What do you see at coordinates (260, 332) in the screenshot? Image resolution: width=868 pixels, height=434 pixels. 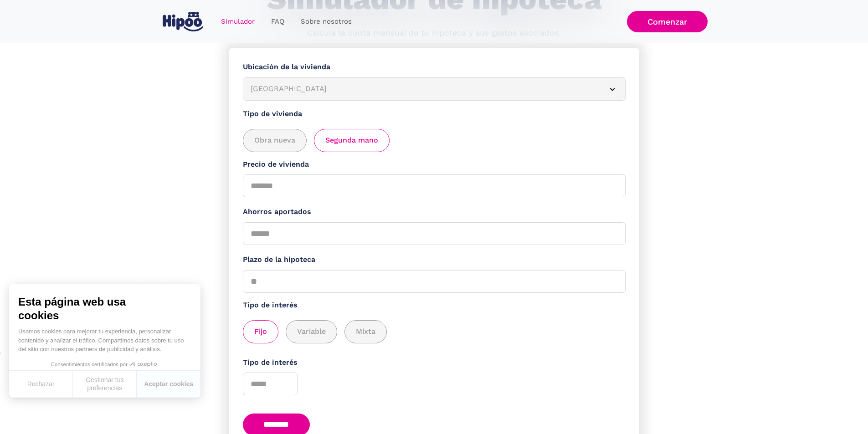 I see `span: Fijo` at bounding box center [260, 332].